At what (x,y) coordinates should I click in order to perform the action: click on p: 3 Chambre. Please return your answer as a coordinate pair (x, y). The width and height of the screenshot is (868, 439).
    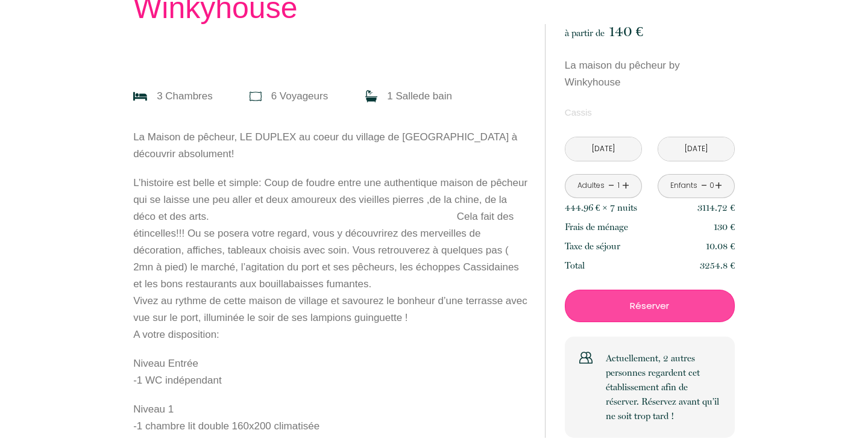
    Looking at the image, I should click on (184, 97).